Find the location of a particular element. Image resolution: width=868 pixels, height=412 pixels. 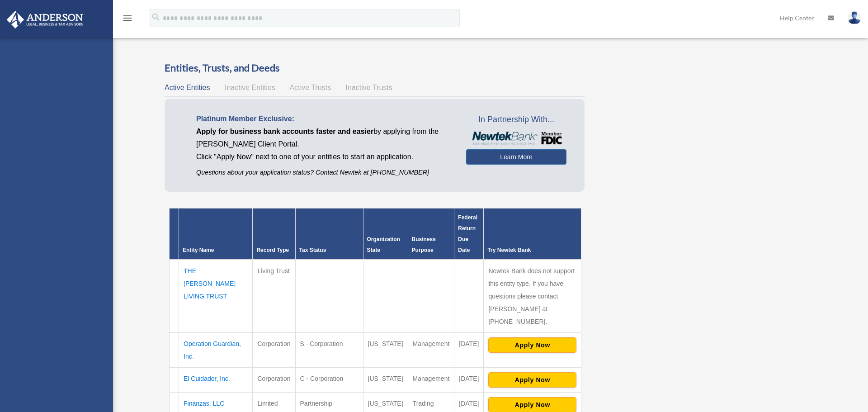

p: Click "Apply Now" next to one of your entities to start an application. is located at coordinates (324, 157).